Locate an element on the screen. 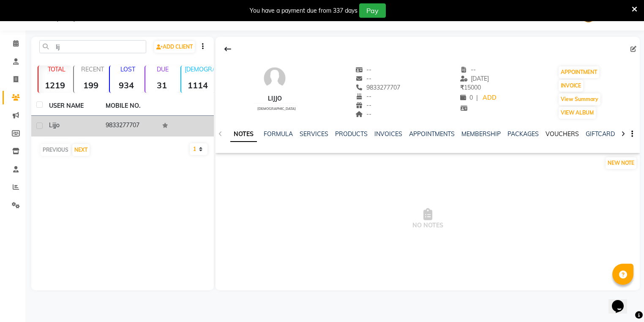  button: APPOINTMENT is located at coordinates (579, 72).